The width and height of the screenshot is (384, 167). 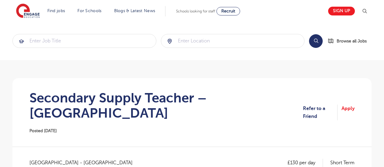 What do you see at coordinates (305, 163) in the screenshot?
I see `p: £130 per day` at bounding box center [305, 163].